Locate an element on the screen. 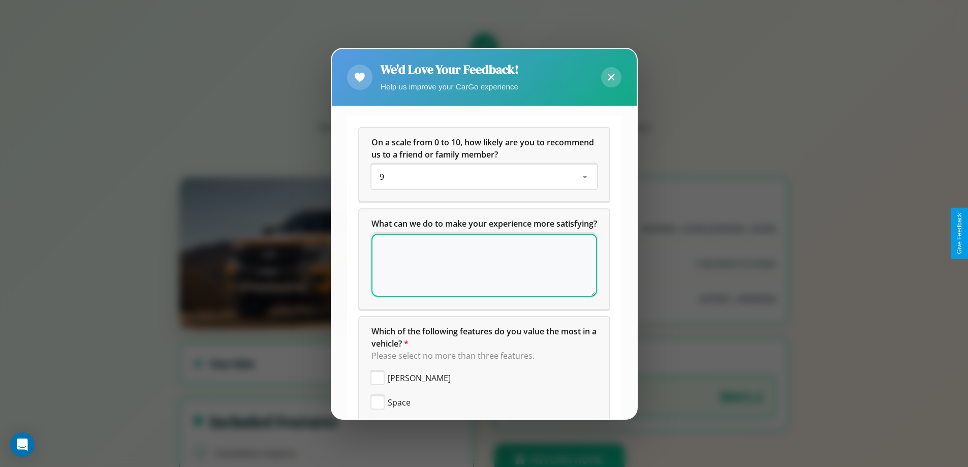 This screenshot has height=467, width=968. span: Please select no more than three features. is located at coordinates (453, 356).